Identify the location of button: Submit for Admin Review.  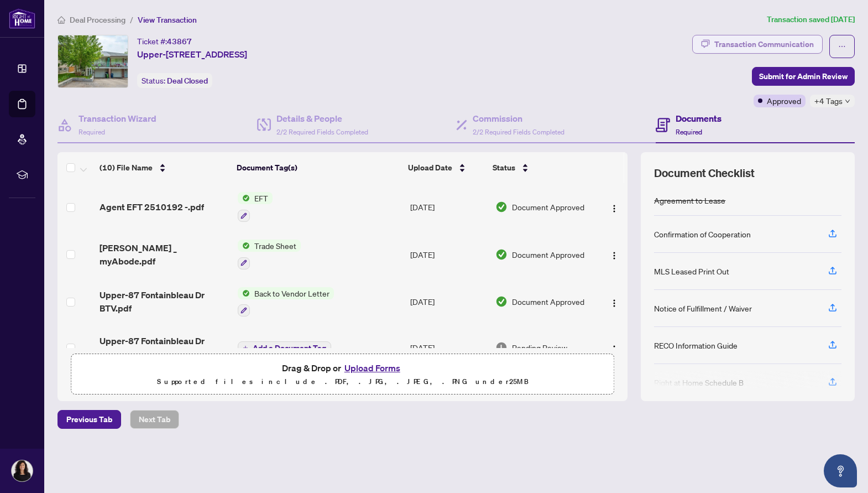
(804, 76).